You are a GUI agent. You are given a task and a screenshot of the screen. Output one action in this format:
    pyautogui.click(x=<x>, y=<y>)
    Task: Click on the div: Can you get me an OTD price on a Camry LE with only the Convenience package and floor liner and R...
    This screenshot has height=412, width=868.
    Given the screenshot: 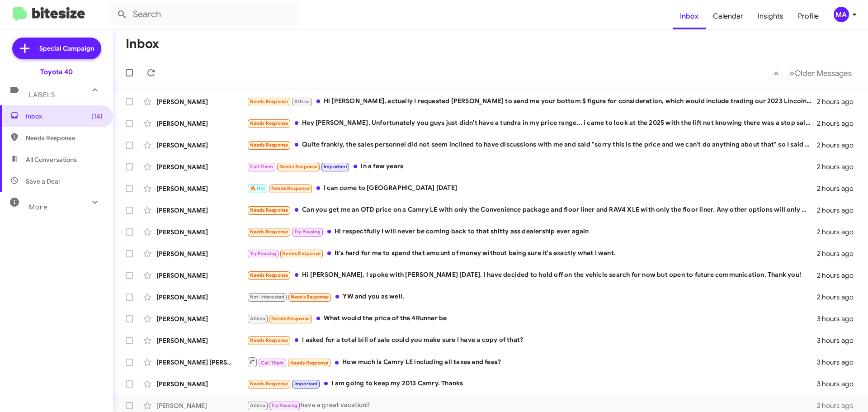 What is the action you would take?
    pyautogui.click(x=532, y=209)
    